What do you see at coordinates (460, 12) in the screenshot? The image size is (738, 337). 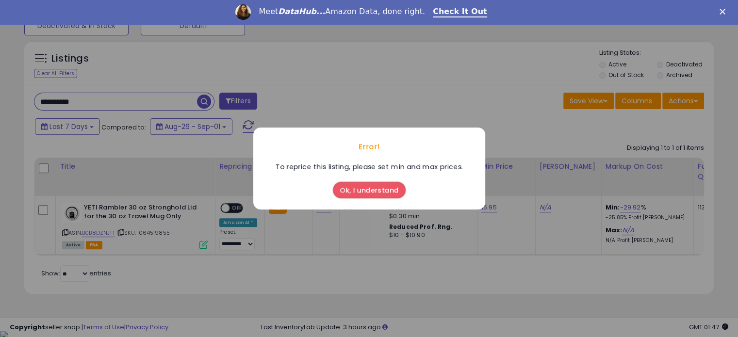 I see `a: Check It Out` at bounding box center [460, 12].